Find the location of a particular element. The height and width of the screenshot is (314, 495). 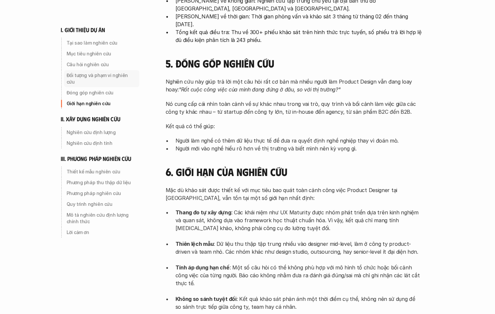

h4: 6. Giới hạn của nghiên cứu is located at coordinates (294, 172).